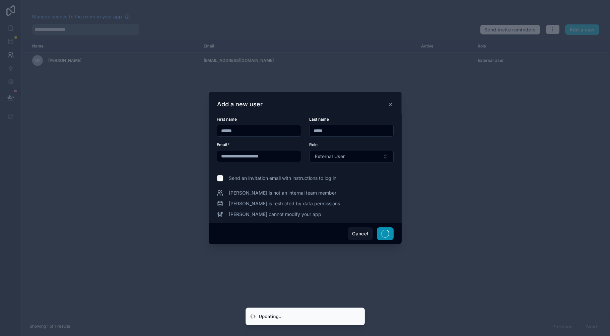 This screenshot has height=336, width=610. What do you see at coordinates (351, 157) in the screenshot?
I see `button: Select Button` at bounding box center [351, 157].